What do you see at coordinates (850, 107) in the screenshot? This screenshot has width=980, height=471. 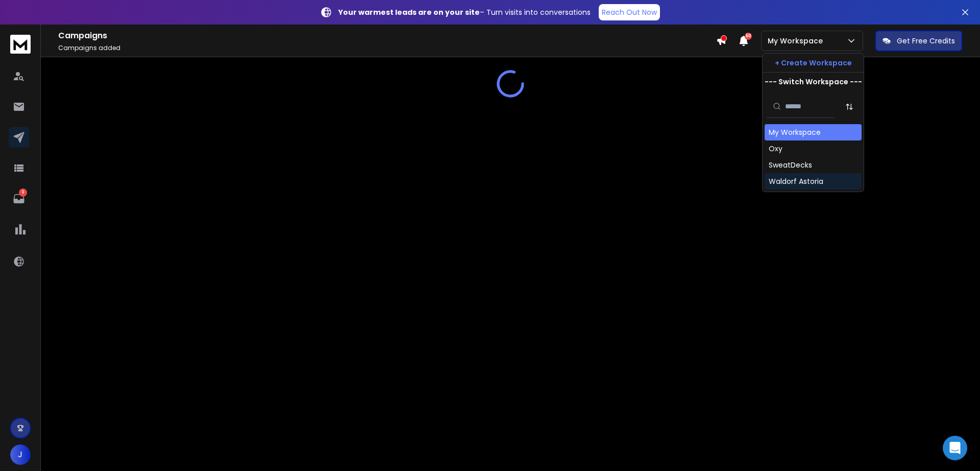 I see `button: Sort by Sort A-Z` at bounding box center [850, 107].